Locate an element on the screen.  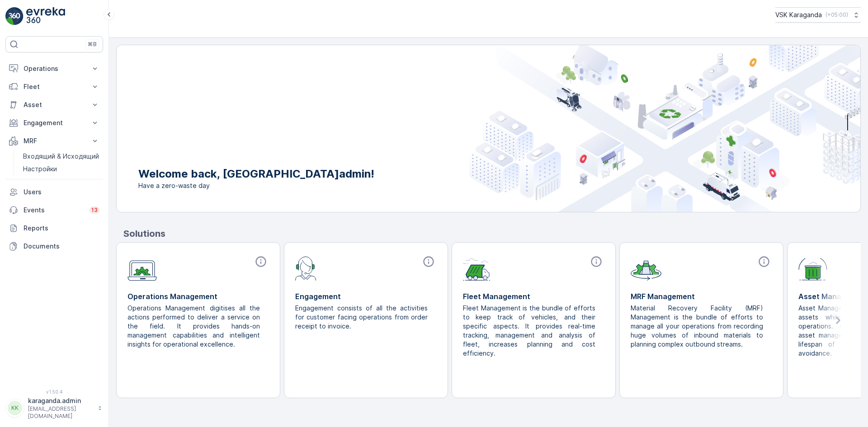
p: Operations Management digitises all the actions performed to deliver a service on the field. It p... is located at coordinates (195, 326).